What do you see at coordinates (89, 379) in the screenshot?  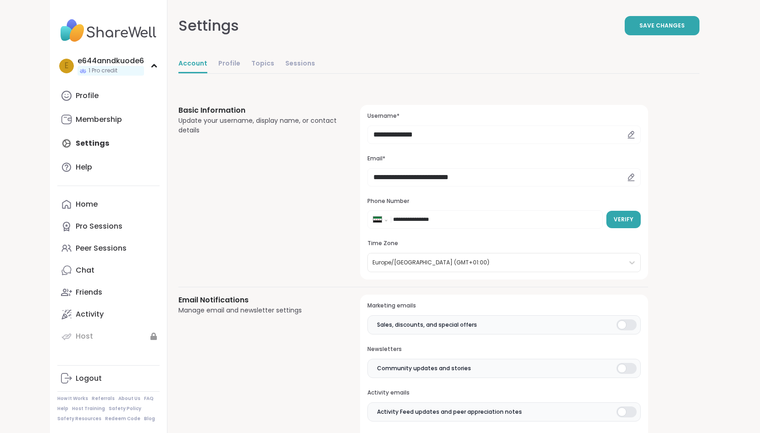 I see `div: Logout` at bounding box center [89, 379].